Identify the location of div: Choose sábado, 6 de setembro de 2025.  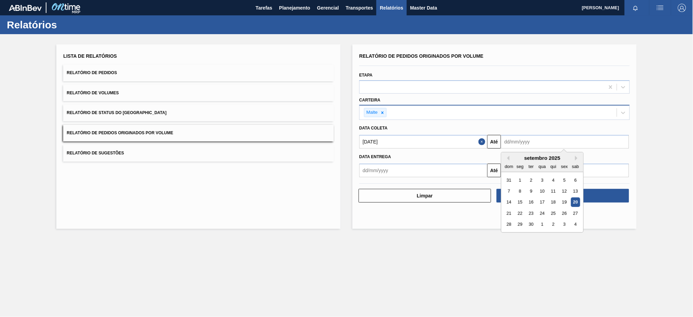
(575, 180).